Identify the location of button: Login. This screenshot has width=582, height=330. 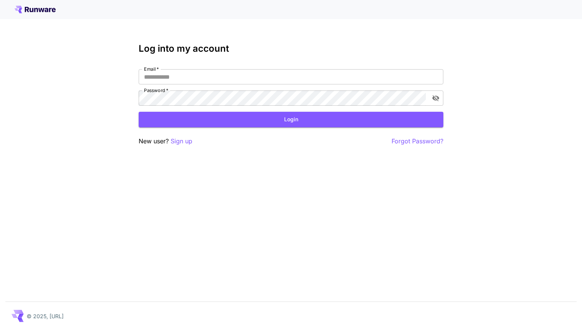
(291, 120).